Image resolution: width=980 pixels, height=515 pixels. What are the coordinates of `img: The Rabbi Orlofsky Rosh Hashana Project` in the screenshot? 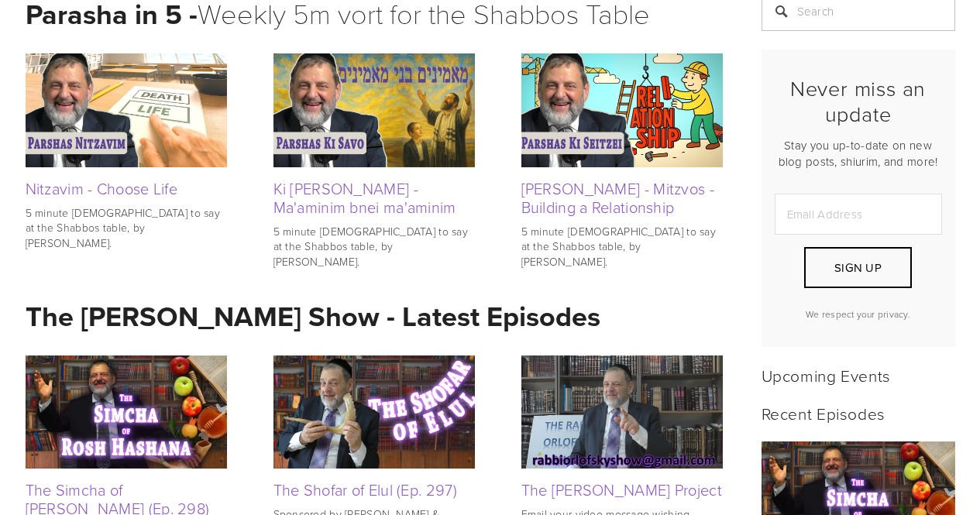 It's located at (622, 412).